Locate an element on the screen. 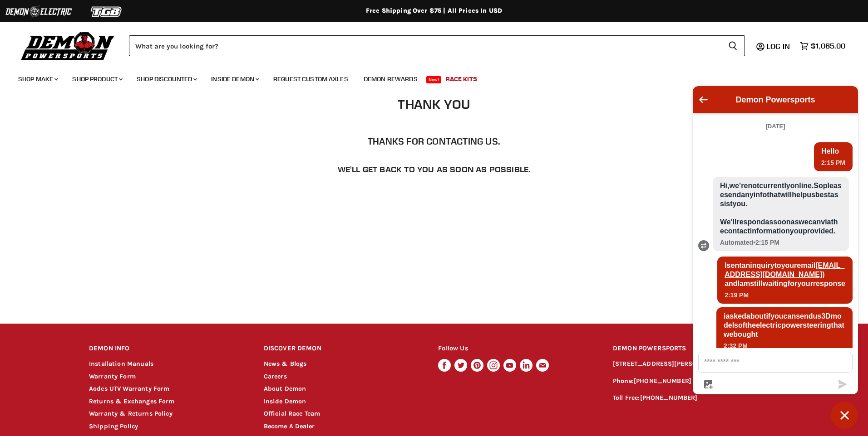  a: Shop Make is located at coordinates (37, 79).